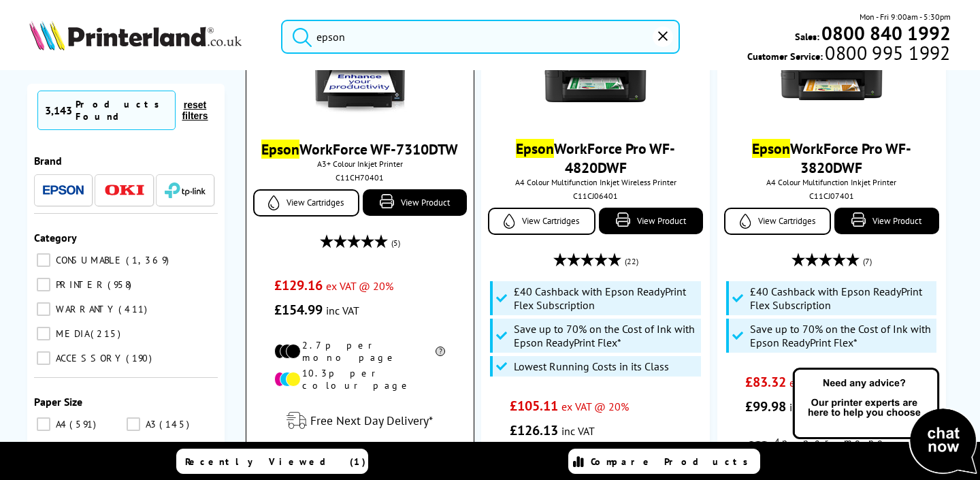  What do you see at coordinates (480, 37) in the screenshot?
I see `input: Search produc` at bounding box center [480, 37].